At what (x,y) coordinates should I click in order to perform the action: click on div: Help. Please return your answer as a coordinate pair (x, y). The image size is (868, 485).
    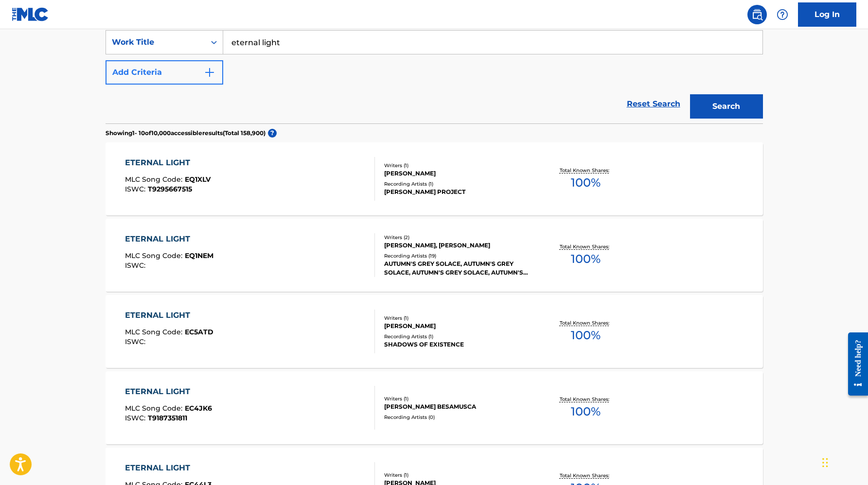
    Looking at the image, I should click on (783, 15).